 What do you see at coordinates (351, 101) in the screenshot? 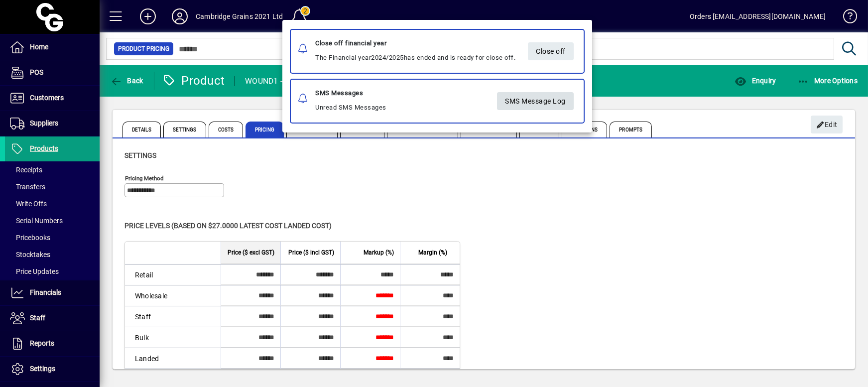
I see `div: Unread SMS Messages` at bounding box center [351, 101].